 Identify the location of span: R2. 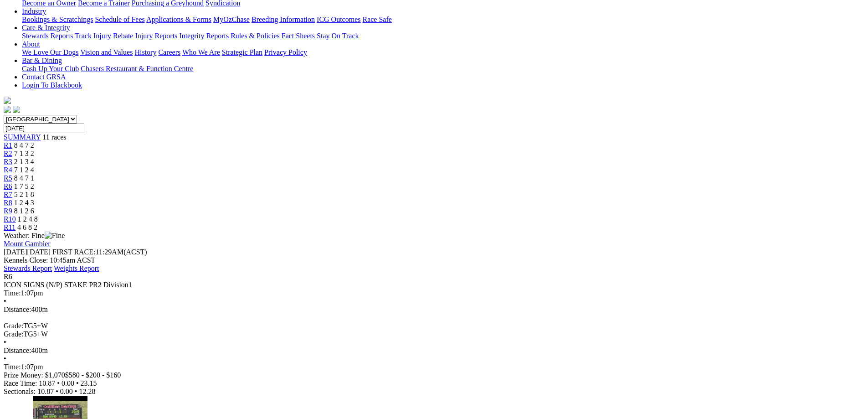
(8, 153).